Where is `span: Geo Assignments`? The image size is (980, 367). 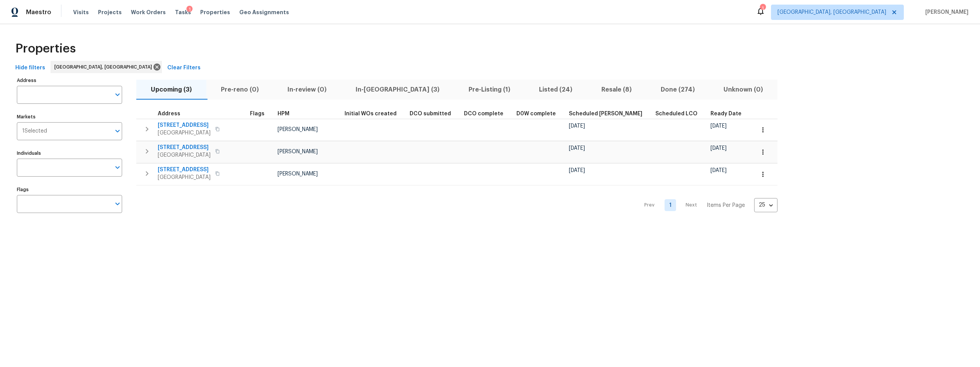 span: Geo Assignments is located at coordinates (264, 12).